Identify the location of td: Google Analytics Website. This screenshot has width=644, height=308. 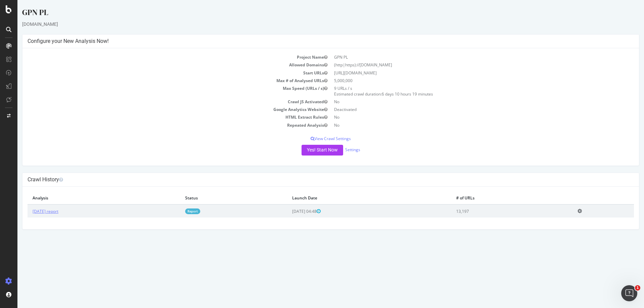
(162, 109).